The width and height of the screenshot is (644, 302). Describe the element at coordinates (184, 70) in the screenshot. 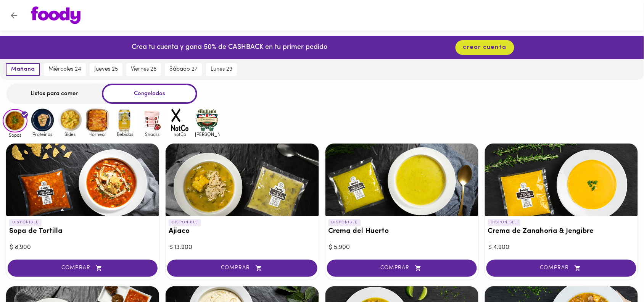

I see `span: sábado 27` at that location.